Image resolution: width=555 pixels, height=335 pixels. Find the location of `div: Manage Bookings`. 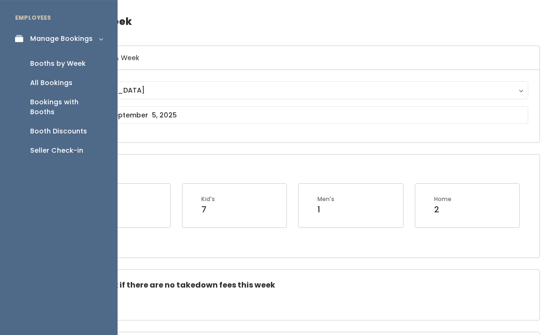

div: Manage Bookings is located at coordinates (61, 39).